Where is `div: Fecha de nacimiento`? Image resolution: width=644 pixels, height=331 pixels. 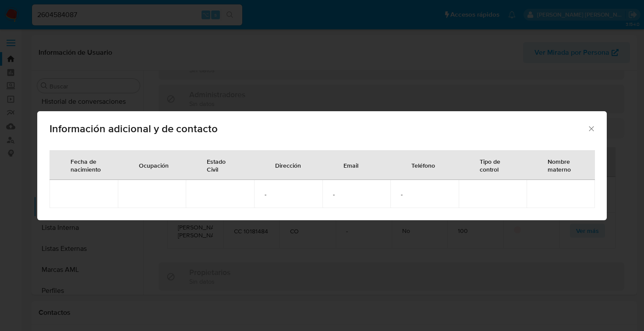 div: Fecha de nacimiento is located at coordinates (86, 165).